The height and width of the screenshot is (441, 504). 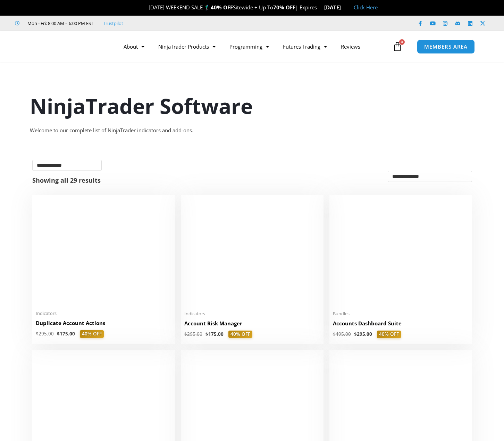 What do you see at coordinates (446, 46) in the screenshot?
I see `a: MEMBERS AREA` at bounding box center [446, 46].